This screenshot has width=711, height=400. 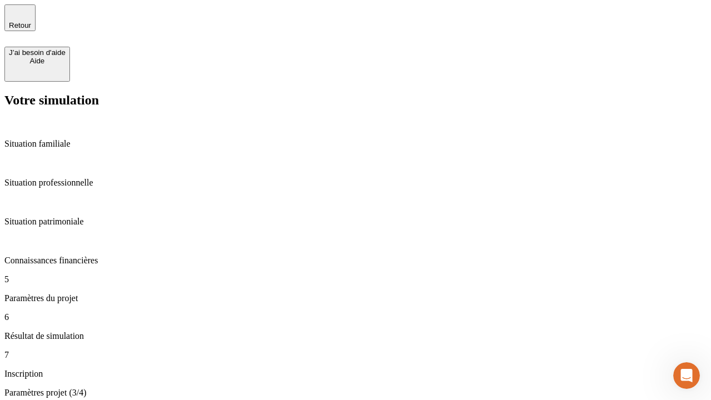 What do you see at coordinates (356, 183) in the screenshot?
I see `p: Situation professionnelle` at bounding box center [356, 183].